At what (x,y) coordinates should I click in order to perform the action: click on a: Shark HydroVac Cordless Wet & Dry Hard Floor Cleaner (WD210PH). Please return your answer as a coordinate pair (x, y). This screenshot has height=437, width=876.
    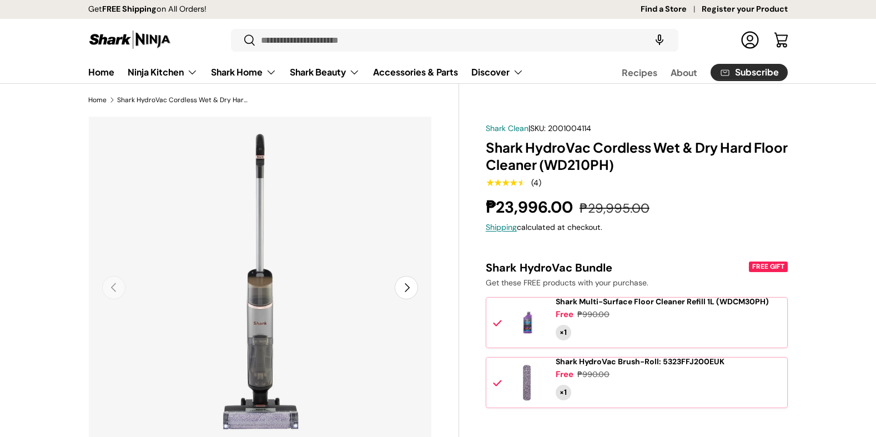
    Looking at the image, I should click on (184, 100).